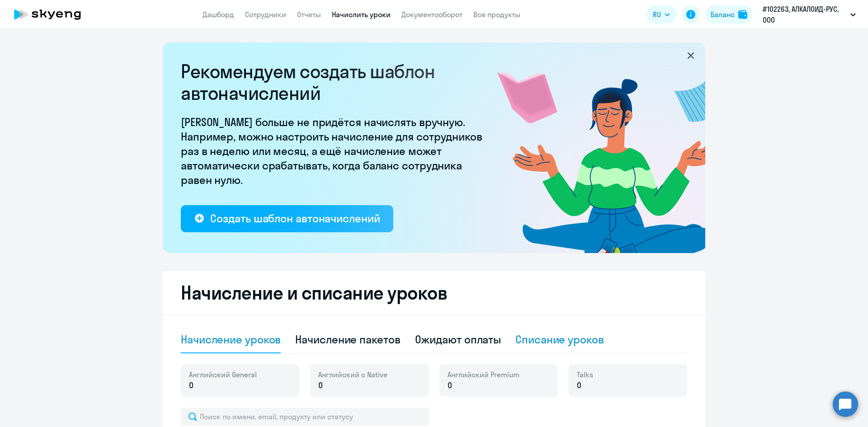 This screenshot has height=427, width=868. Describe the element at coordinates (434, 292) in the screenshot. I see `h2: Начисление и списание уроков` at that location.